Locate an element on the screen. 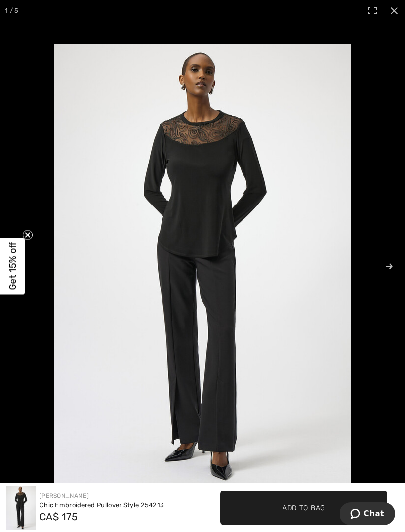  span: Chat is located at coordinates (34, 11).